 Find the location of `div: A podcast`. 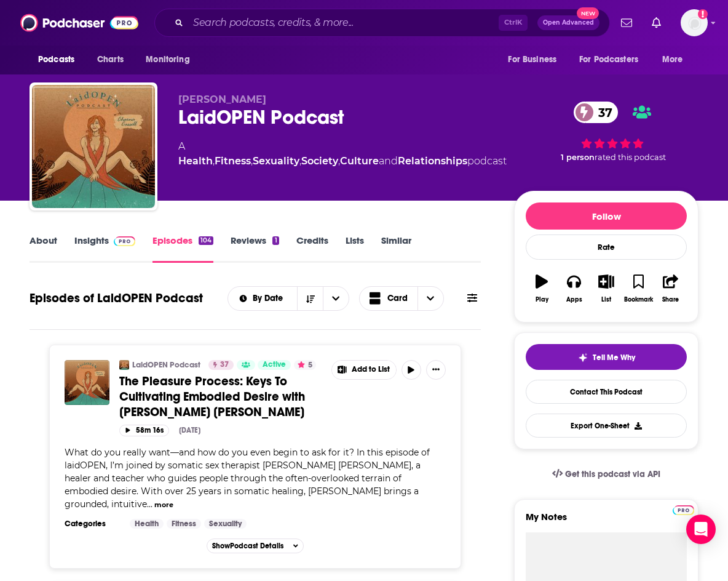

div: A podcast is located at coordinates (342, 154).